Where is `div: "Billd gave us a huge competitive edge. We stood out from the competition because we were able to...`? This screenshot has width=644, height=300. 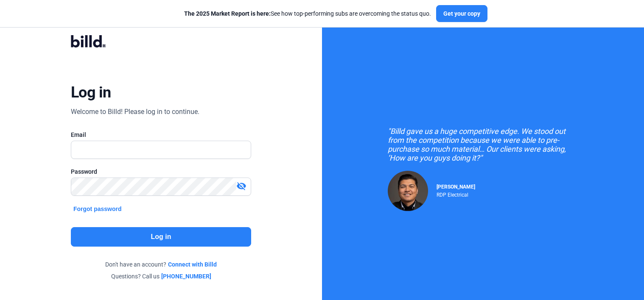
div: "Billd gave us a huge competitive edge. We stood out from the competition because we were able to... is located at coordinates (483, 144).